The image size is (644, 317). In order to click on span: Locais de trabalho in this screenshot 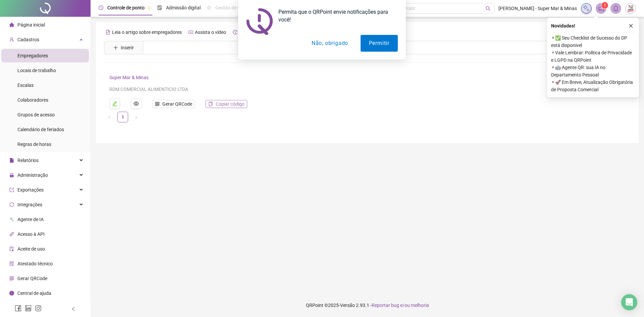, I will do `click(37, 70)`.